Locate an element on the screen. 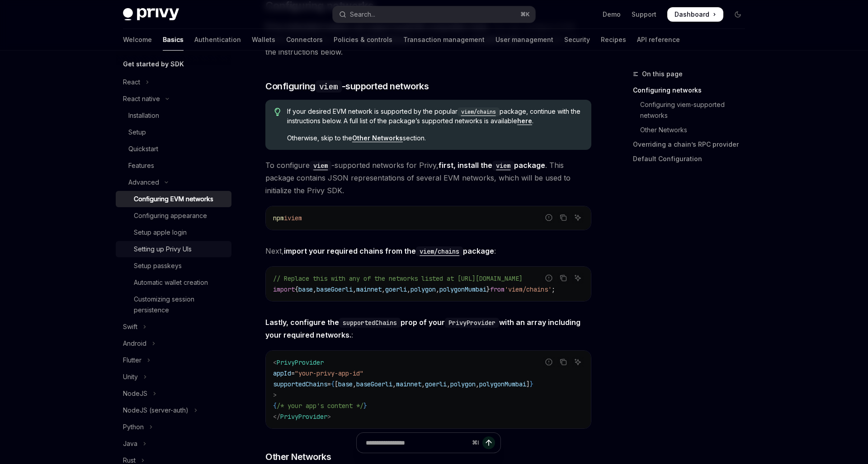 The width and height of the screenshot is (868, 464). div: React native is located at coordinates (142, 99).